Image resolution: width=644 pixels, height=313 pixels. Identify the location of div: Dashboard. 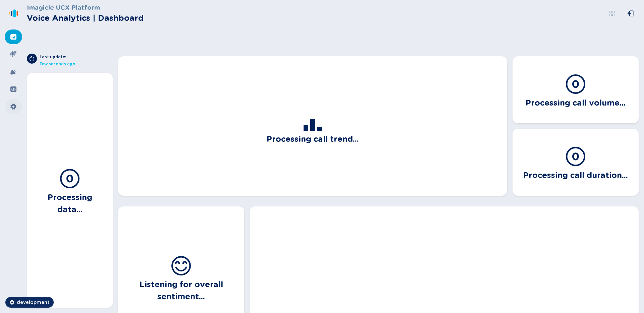
(14, 37).